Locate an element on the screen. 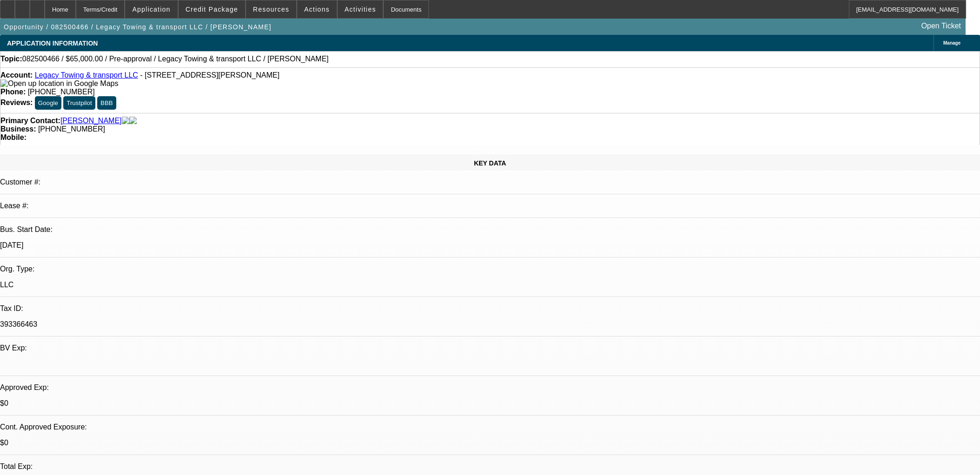 The image size is (980, 475). strong: Reviews: is located at coordinates (17, 102).